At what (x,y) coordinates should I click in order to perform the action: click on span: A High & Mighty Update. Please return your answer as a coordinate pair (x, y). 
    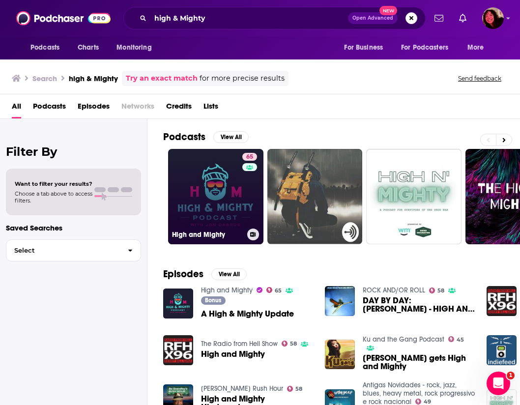
    Looking at the image, I should click on (247, 314).